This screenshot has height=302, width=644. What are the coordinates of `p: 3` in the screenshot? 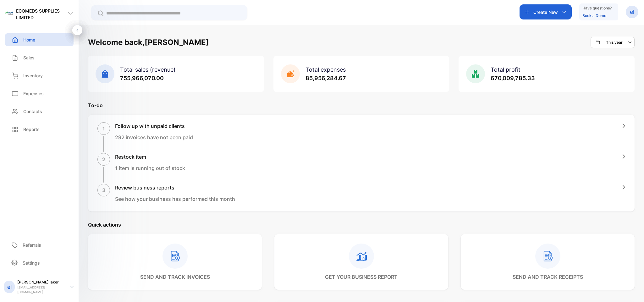 It's located at (104, 190).